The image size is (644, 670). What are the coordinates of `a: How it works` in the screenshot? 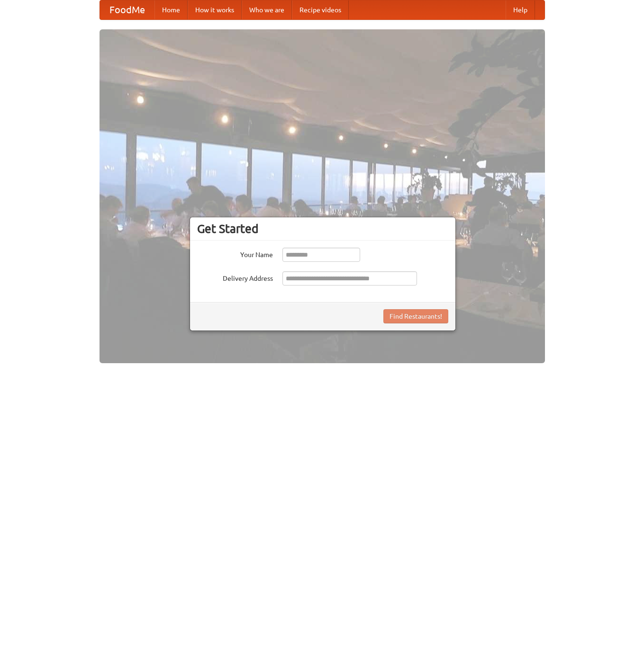 It's located at (215, 10).